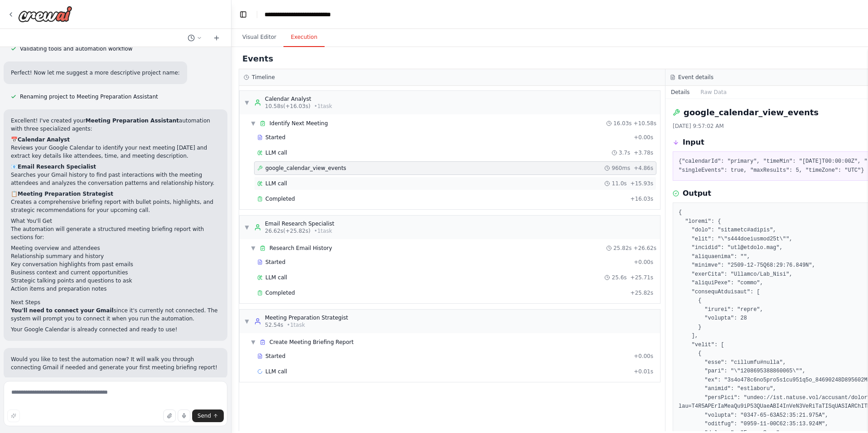  What do you see at coordinates (619, 277) in the screenshot?
I see `span: 25.6s` at bounding box center [619, 277].